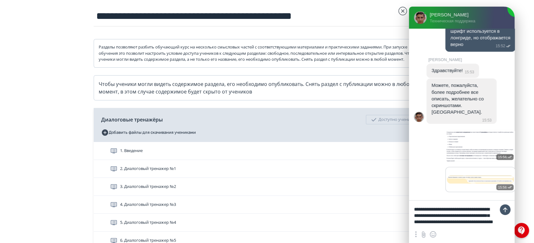  I want to click on span: 1. Введение, so click(131, 150).